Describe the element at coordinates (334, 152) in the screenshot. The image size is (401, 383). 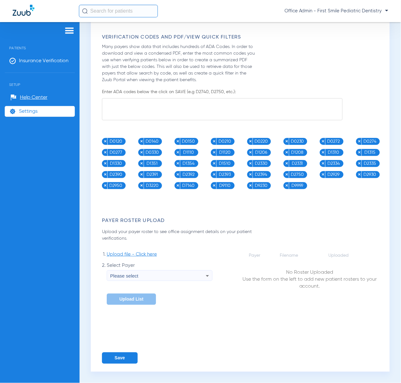
I see `span: D1310` at that location.